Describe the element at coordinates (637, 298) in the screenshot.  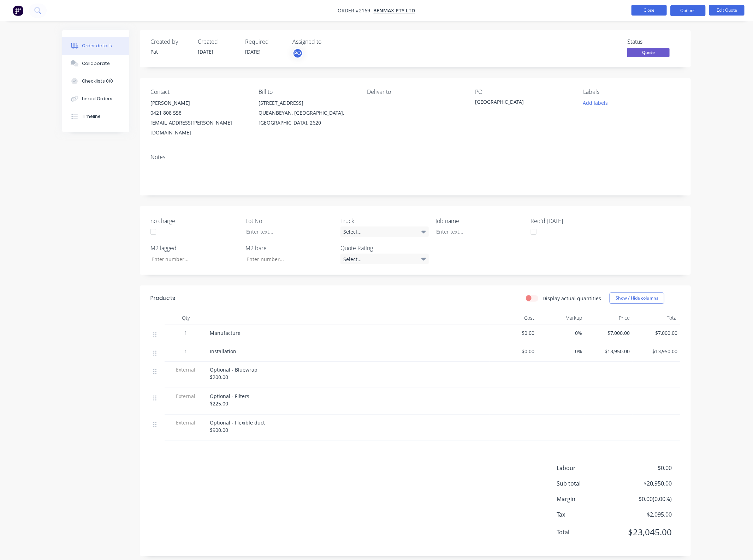
I see `button: Show / Hide columns` at that location.